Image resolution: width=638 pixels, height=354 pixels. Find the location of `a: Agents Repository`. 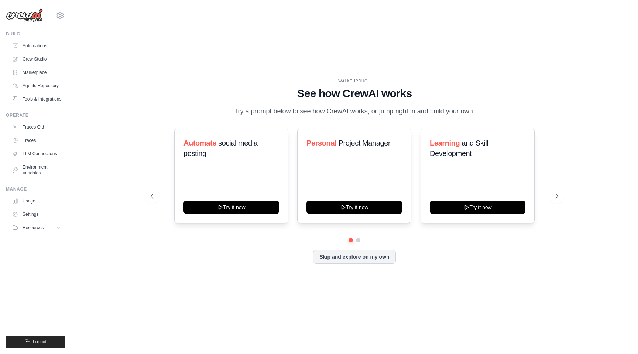

a: Agents Repository is located at coordinates (37, 86).